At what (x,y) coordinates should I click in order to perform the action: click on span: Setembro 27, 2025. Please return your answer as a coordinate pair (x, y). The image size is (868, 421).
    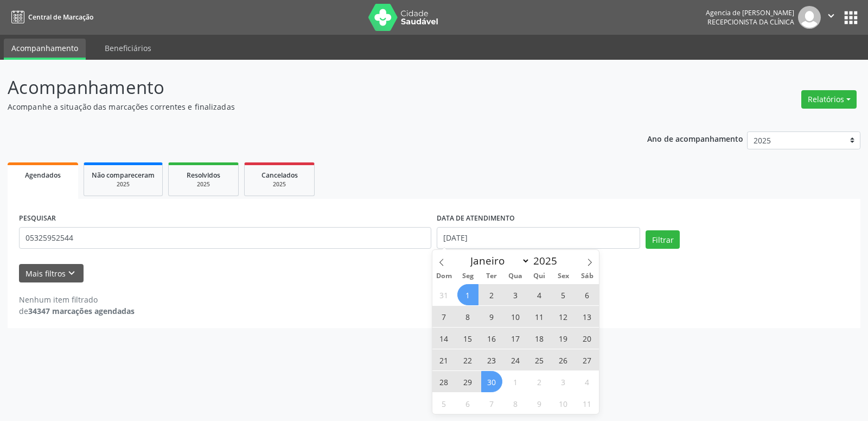
    Looking at the image, I should click on (587, 359).